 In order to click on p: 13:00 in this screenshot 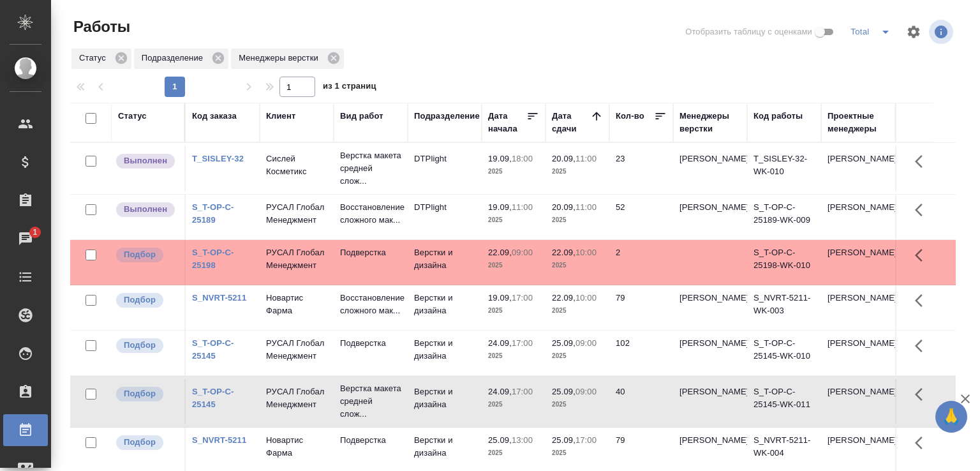, I will do `click(522, 440)`.